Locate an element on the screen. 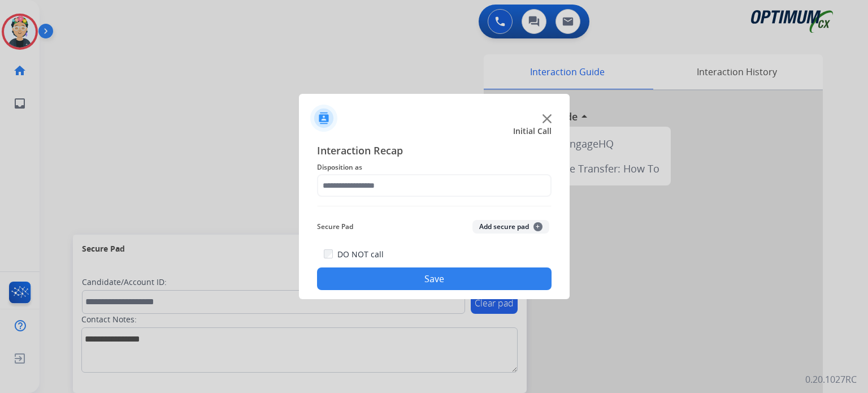 This screenshot has height=393, width=868. button: Add secure pad+ is located at coordinates (511, 227).